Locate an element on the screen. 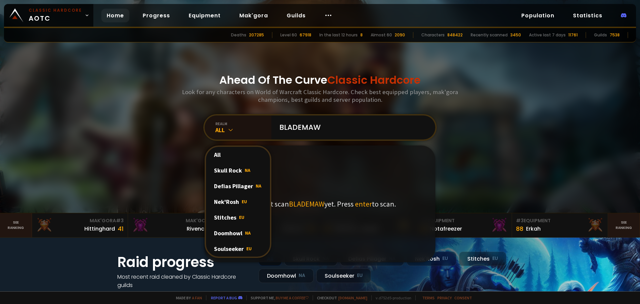 The width and height of the screenshot is (640, 304). span: Checkout is located at coordinates (340, 297).